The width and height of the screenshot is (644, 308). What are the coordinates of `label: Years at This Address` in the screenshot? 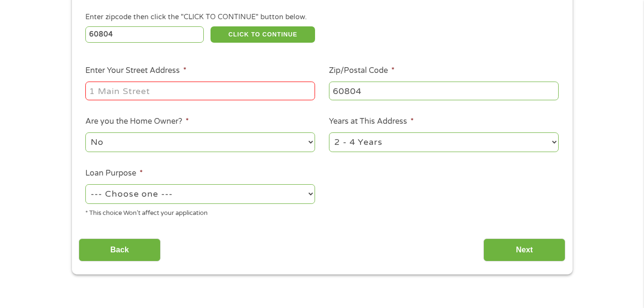 It's located at (371, 122).